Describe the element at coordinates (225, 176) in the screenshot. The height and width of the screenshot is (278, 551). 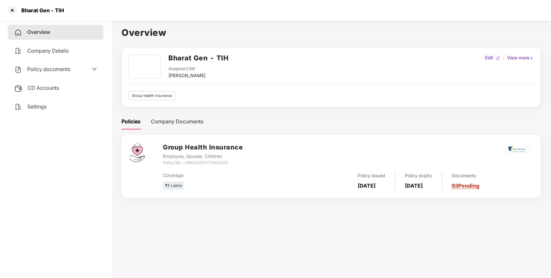
I see `div: Coverage` at that location.